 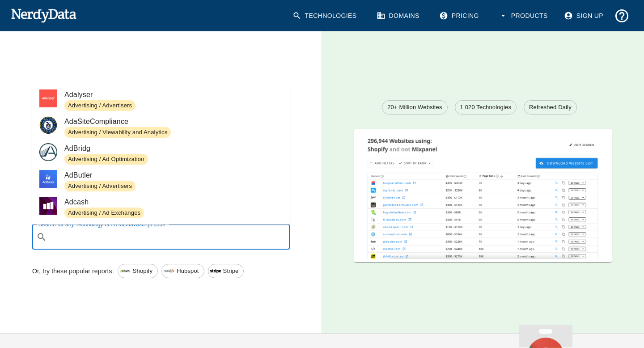 I want to click on button: Support and Documentation, so click(x=622, y=16).